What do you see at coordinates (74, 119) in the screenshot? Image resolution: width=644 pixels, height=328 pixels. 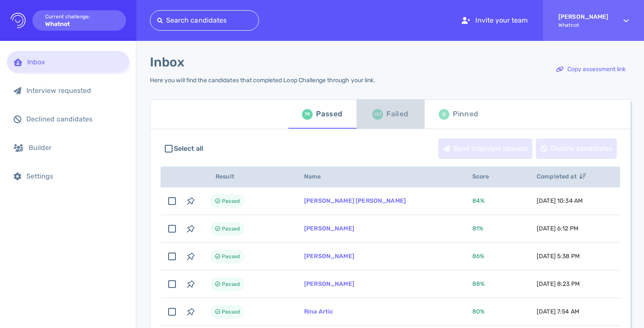 I see `div: Declined candidates` at bounding box center [74, 119].